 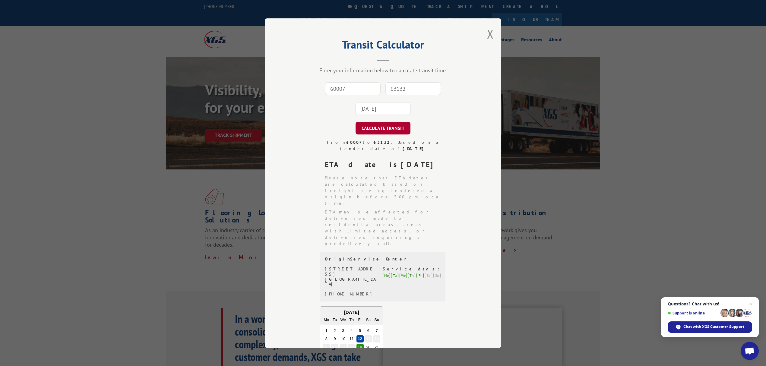 I want to click on button: CALCULATE TRANSIT, so click(x=383, y=128).